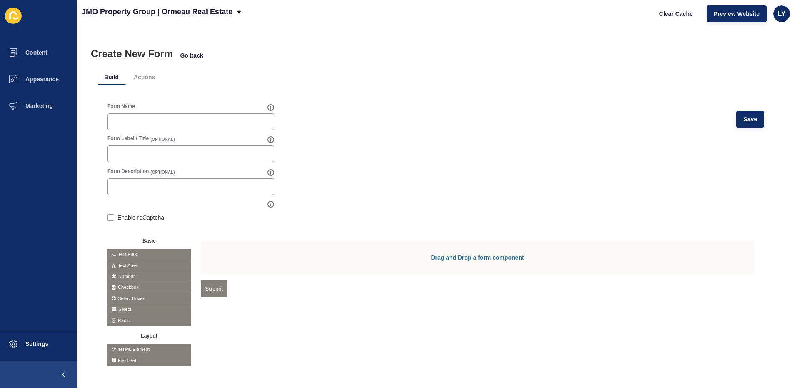 The image size is (795, 388). I want to click on li: Actions, so click(144, 77).